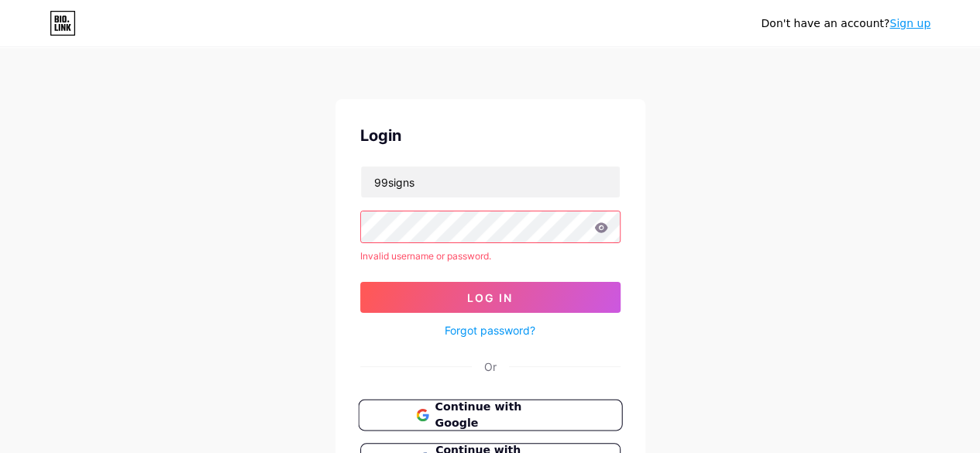  I want to click on div: Or, so click(490, 366).